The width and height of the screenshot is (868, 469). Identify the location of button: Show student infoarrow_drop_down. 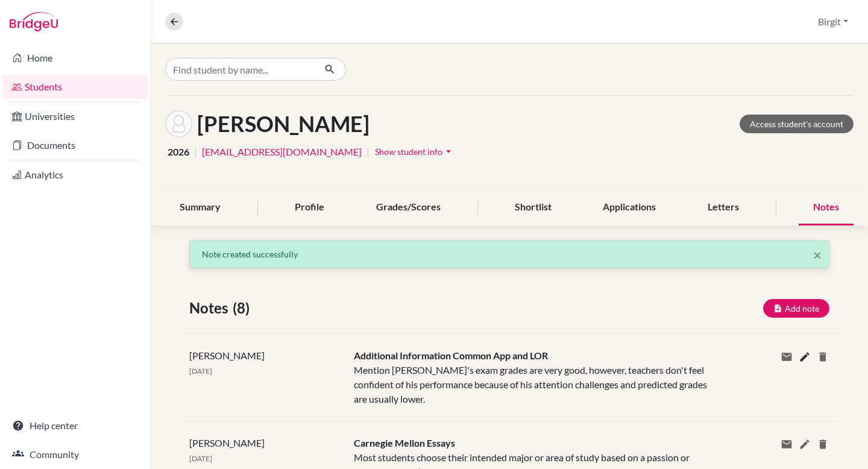
(414, 151).